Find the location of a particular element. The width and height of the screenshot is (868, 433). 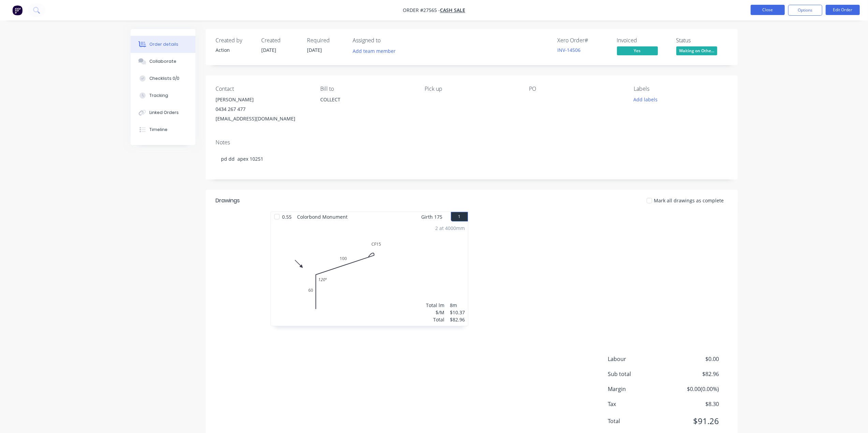

div: Total lm is located at coordinates (436, 305).